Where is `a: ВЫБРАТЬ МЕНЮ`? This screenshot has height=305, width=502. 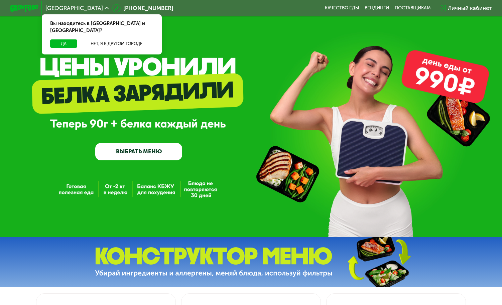 a: ВЫБРАТЬ МЕНЮ is located at coordinates (139, 152).